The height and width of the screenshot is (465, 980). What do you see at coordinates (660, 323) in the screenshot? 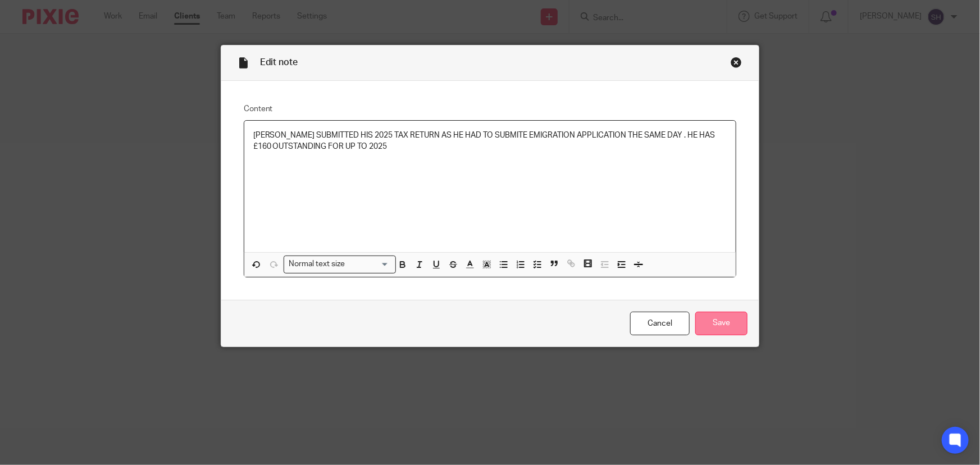
I see `a: Cancel` at bounding box center [660, 323].